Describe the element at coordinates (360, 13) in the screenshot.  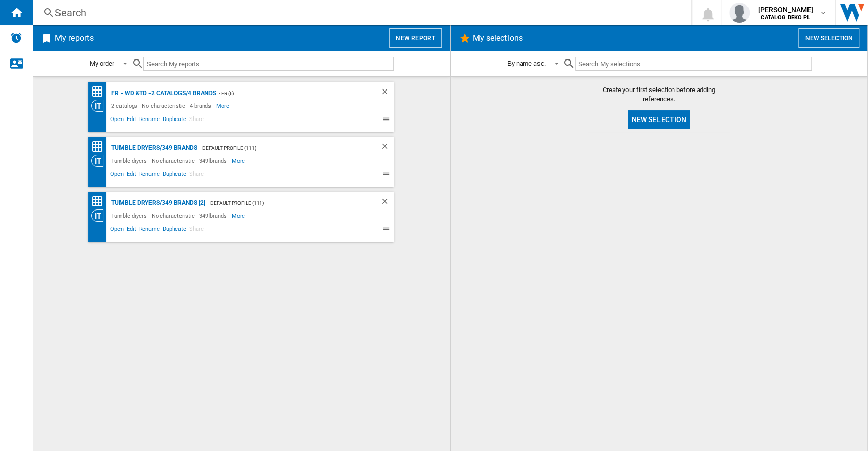
I see `div: Search` at that location.